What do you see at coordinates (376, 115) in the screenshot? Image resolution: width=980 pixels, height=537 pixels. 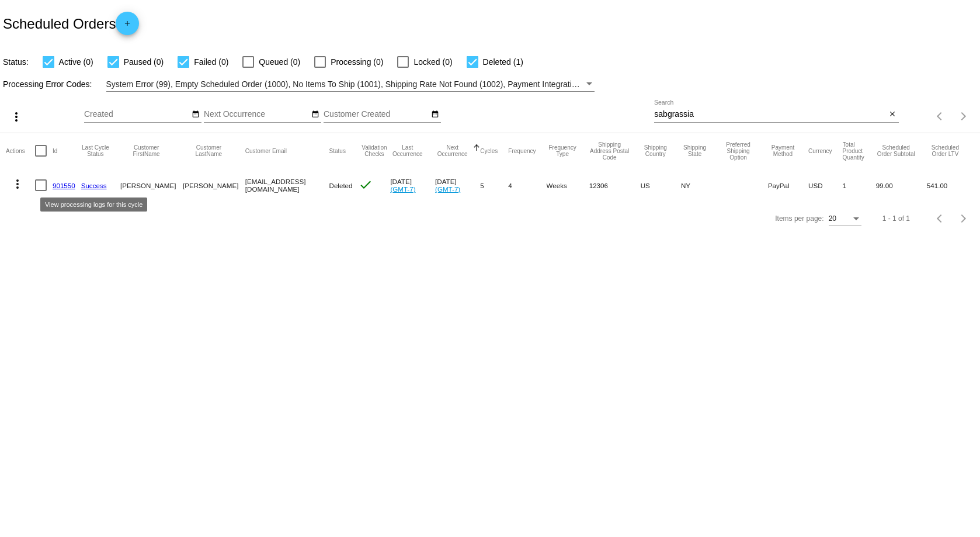 I see `input: Customer Created` at bounding box center [376, 115].